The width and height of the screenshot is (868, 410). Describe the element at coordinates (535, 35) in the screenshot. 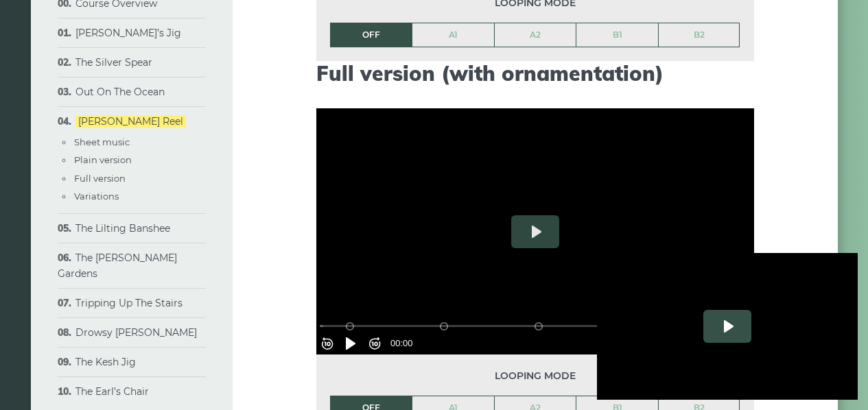

I see `a: A2` at that location.